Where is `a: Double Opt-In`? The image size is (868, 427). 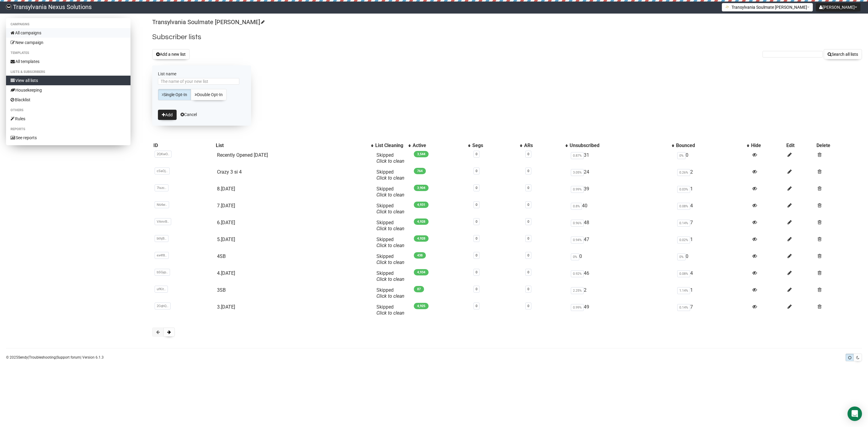
a: Double Opt-In is located at coordinates (209, 95).